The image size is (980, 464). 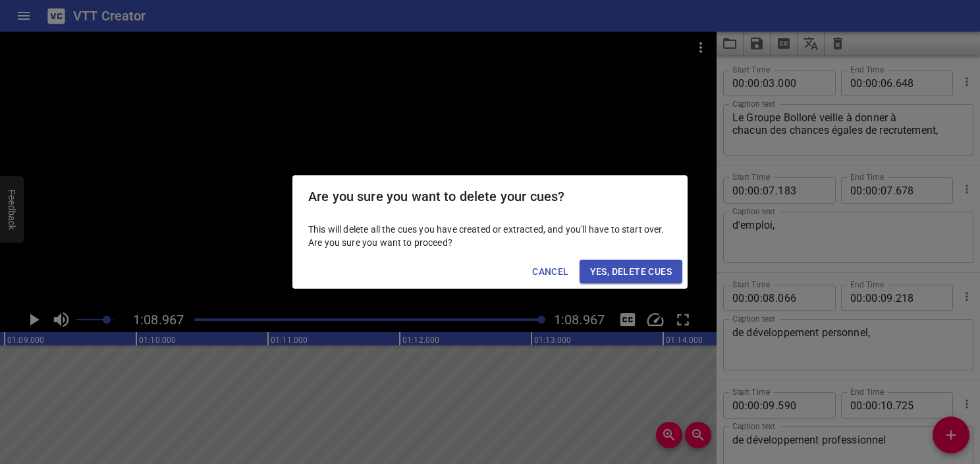 I want to click on button: Cancel, so click(x=550, y=271).